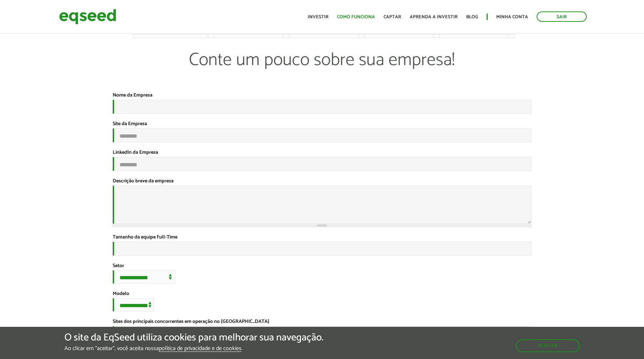 The height and width of the screenshot is (359, 644). Describe the element at coordinates (322, 71) in the screenshot. I see `p: Conte um pouco sobre sua empresa!` at that location.